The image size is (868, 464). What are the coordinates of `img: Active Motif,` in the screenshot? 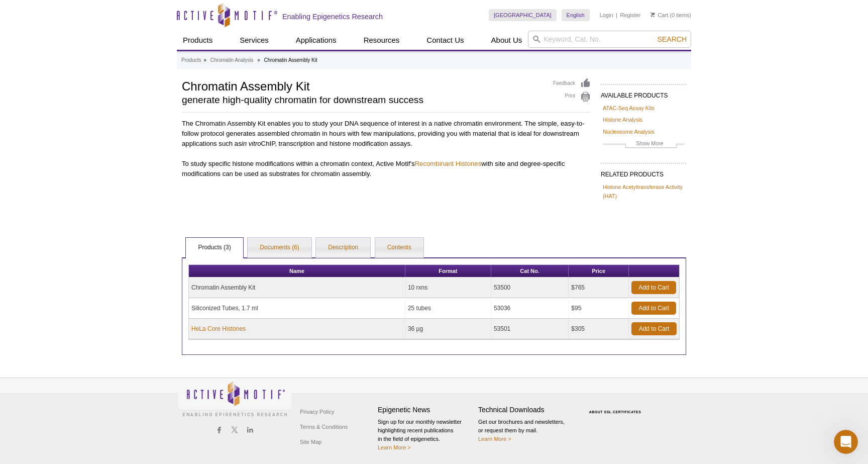 It's located at (234, 398).